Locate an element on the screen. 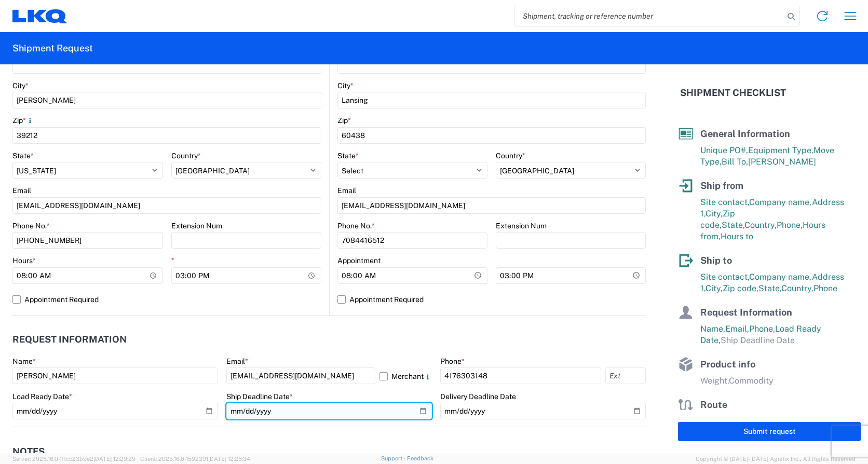  a: Feedback is located at coordinates (420, 458).